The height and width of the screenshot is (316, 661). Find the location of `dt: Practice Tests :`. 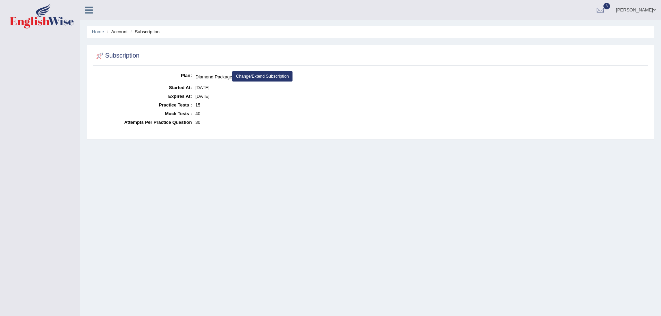

dt: Practice Tests : is located at coordinates (143, 105).